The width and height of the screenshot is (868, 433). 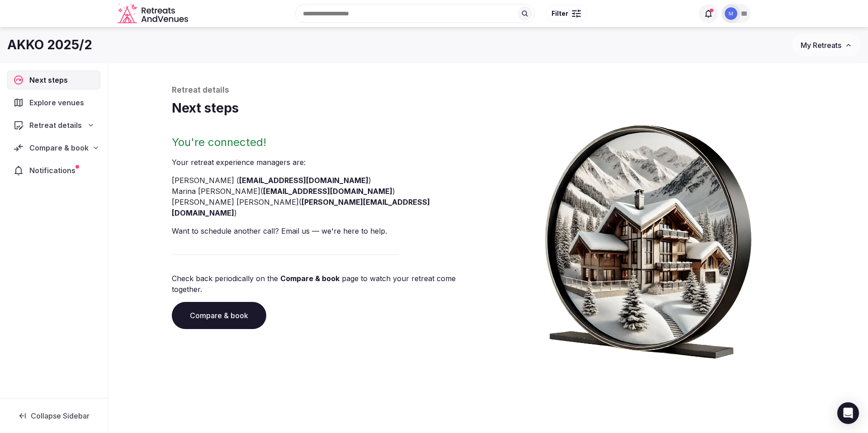 What do you see at coordinates (50, 44) in the screenshot?
I see `h1: AKKO 2025/2` at bounding box center [50, 44].